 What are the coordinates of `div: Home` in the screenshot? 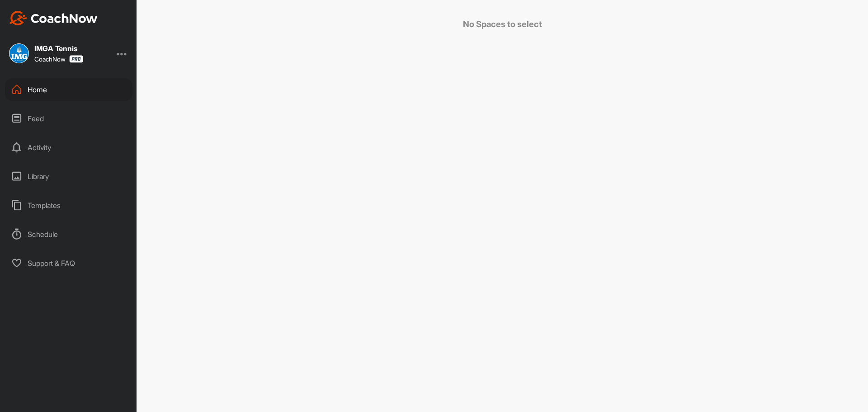 It's located at (69, 90).